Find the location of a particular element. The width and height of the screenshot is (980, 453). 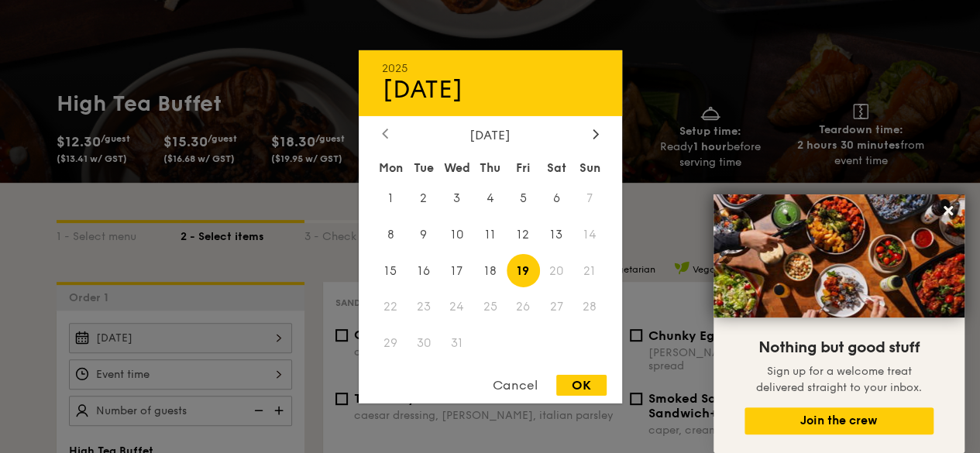

span: 28 is located at coordinates (589, 307).